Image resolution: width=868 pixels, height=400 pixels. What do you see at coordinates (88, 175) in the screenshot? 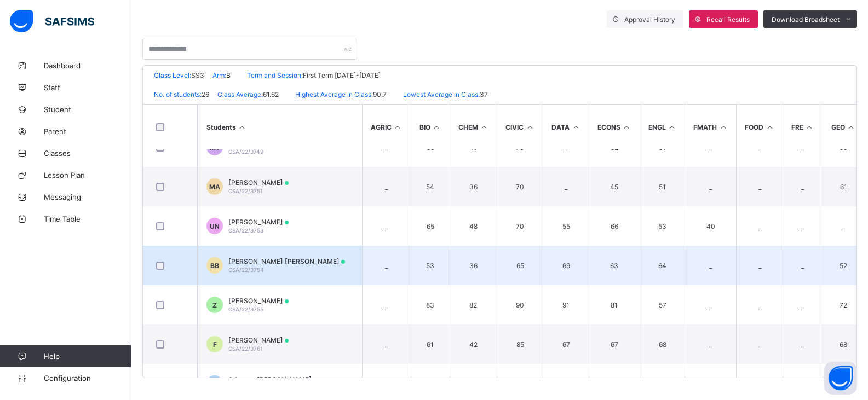
I see `span: Lesson Plan` at bounding box center [88, 175].